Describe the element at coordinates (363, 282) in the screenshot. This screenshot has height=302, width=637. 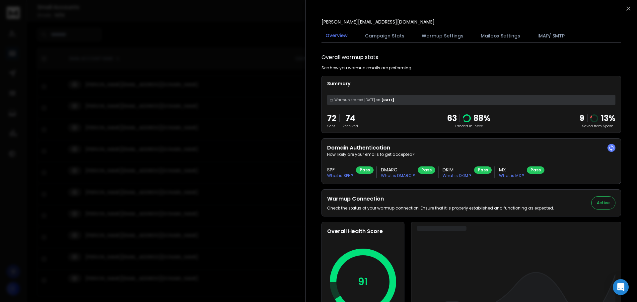
I see `p: 91` at that location.